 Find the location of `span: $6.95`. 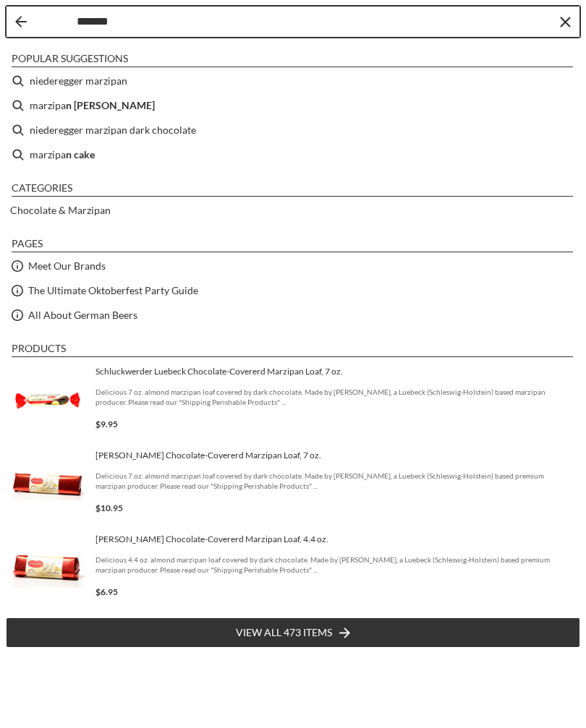

span: $6.95 is located at coordinates (107, 591).